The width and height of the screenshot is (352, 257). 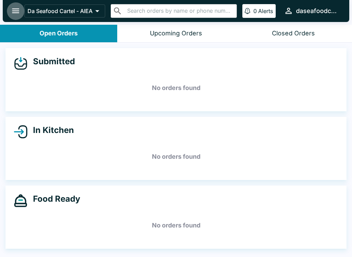 What do you see at coordinates (54, 199) in the screenshot?
I see `h4: Food Ready` at bounding box center [54, 199].